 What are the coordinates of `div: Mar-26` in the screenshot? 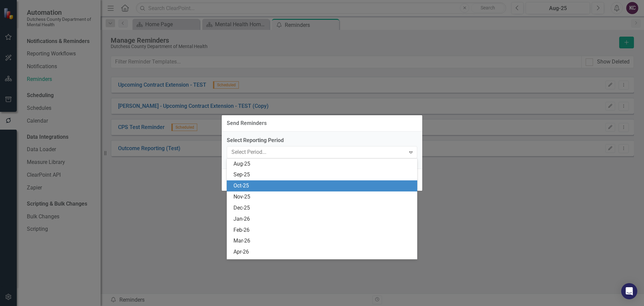 It's located at (323, 241).